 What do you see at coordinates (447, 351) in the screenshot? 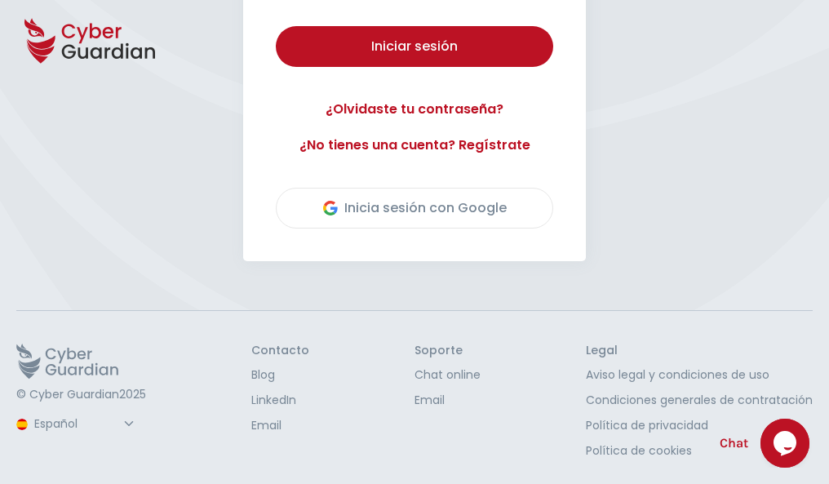
I see `h3: Soporte` at bounding box center [447, 351].